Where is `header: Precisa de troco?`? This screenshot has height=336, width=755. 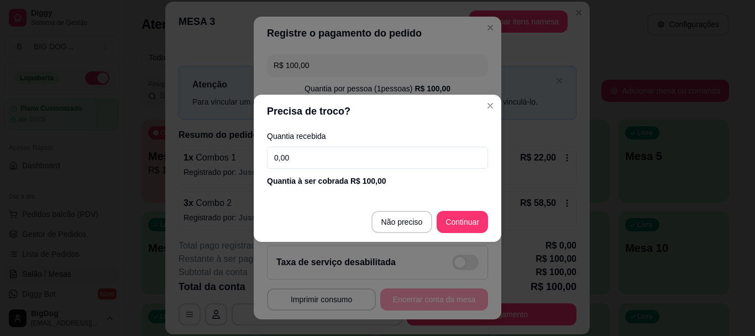
header: Precisa de troco? is located at coordinates (378, 111).